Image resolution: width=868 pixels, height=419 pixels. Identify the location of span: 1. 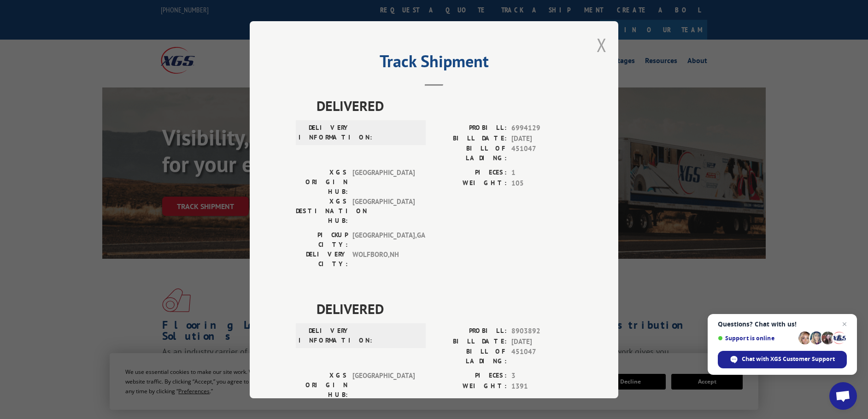
(542, 172).